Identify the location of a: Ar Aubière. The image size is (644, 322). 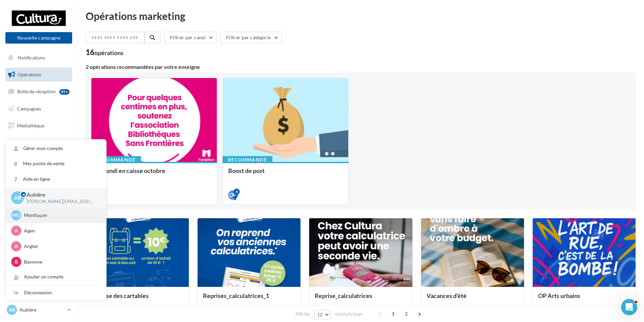
(39, 310).